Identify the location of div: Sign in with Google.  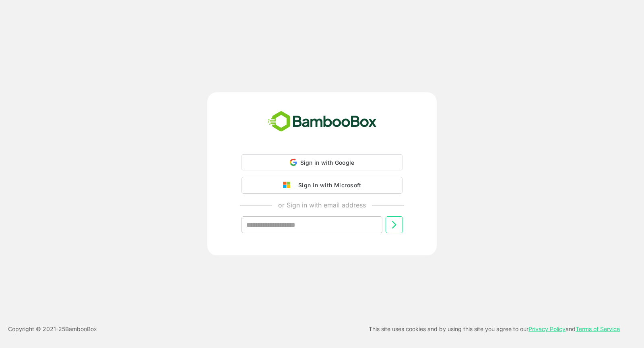
(322, 162).